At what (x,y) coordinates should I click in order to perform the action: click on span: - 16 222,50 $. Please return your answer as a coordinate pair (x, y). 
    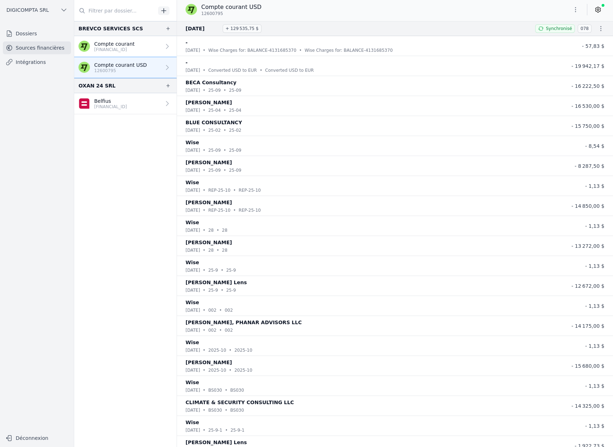
    Looking at the image, I should click on (588, 86).